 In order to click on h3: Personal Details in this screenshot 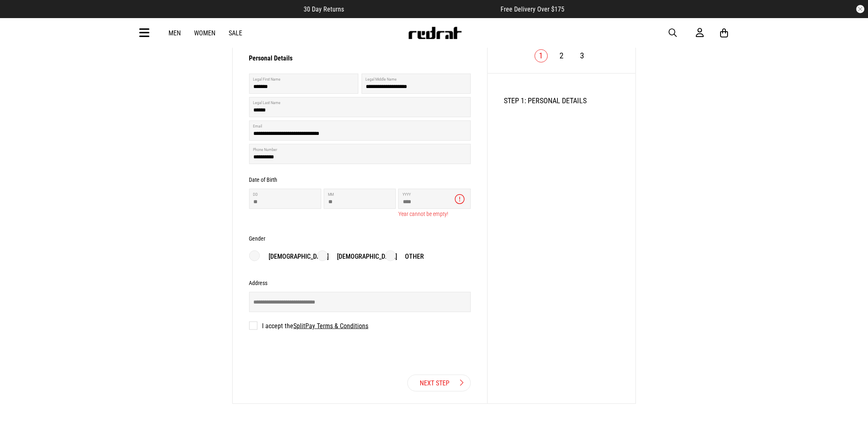, I will do `click(360, 61)`.